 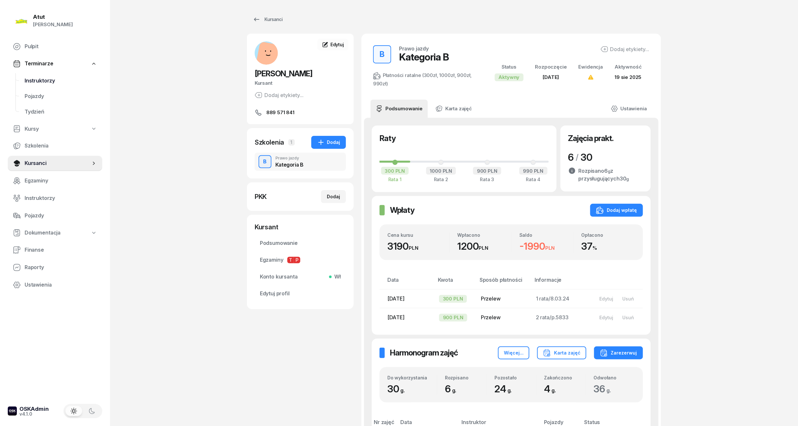 What do you see at coordinates (402, 210) in the screenshot?
I see `h2: Wpłaty` at bounding box center [402, 210].